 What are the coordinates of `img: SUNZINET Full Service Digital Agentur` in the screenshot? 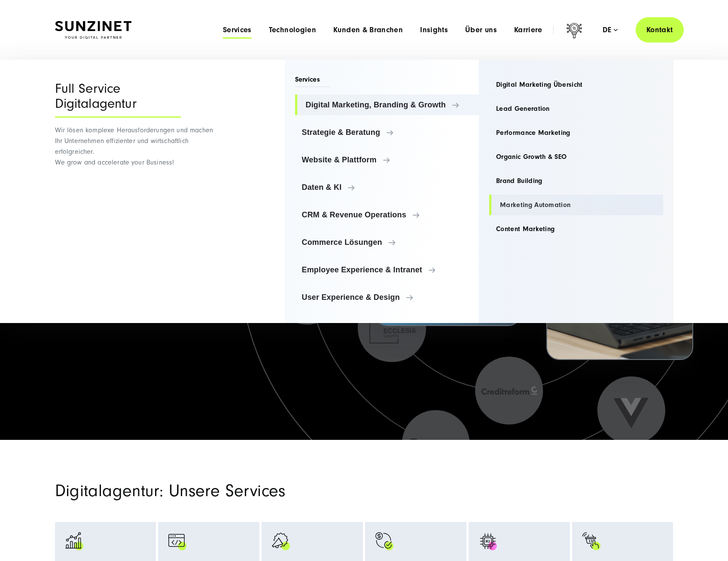 It's located at (93, 30).